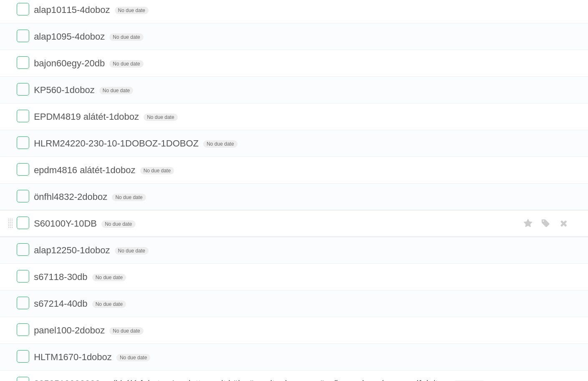 Image resolution: width=588 pixels, height=381 pixels. Describe the element at coordinates (73, 250) in the screenshot. I see `span: alap12250-1doboz` at that location.